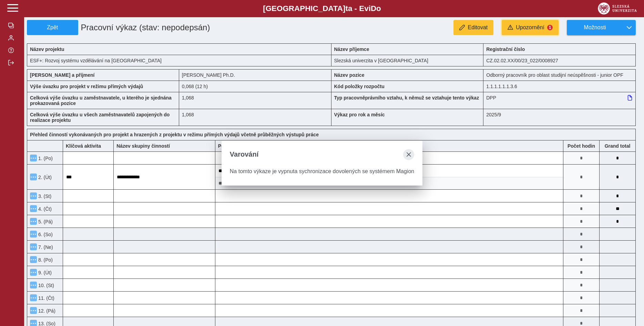 Image resolution: width=644 pixels, height=326 pixels. Describe the element at coordinates (559, 75) in the screenshot. I see `div: Odborný pracovník pro oblast studijní neúspěšnosti - junior OPF` at that location.